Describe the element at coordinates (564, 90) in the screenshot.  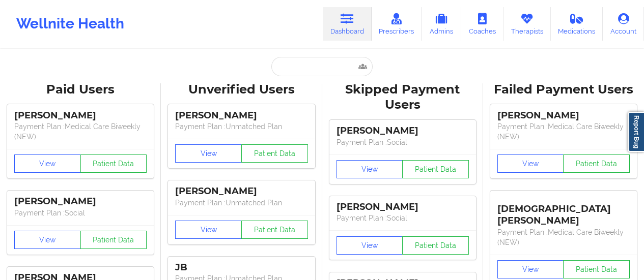
I see `div: Failed Payment Users` at that location.